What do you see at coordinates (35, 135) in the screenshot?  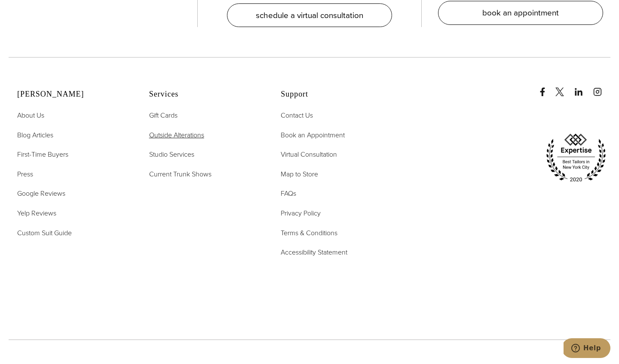 I see `span: Blog Articles` at bounding box center [35, 135].